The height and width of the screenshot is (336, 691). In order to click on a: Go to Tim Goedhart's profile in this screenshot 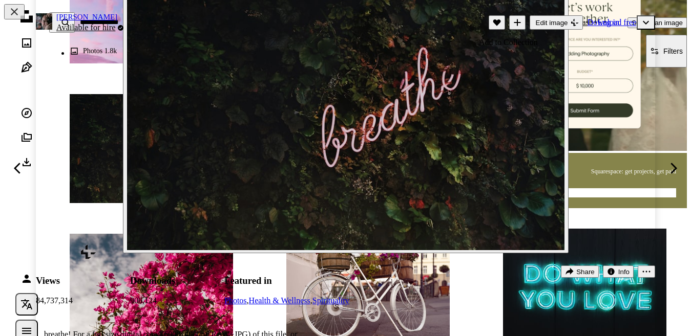, I will do `click(44, 23)`.